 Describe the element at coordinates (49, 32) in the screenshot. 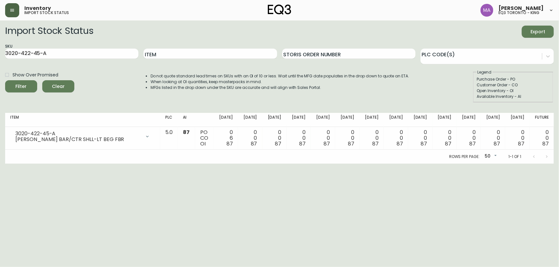

I see `h2: Import Stock Status` at that location.